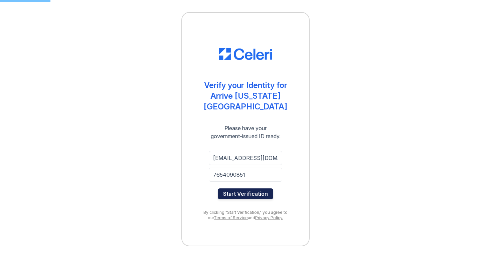  I want to click on a: Terms of Service, so click(231, 217).